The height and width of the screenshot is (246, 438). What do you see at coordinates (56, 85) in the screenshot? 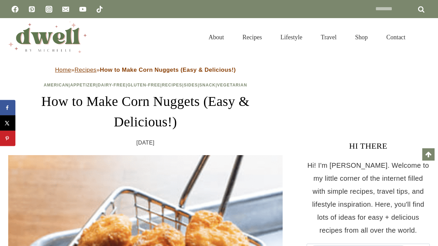
I see `a: American` at bounding box center [56, 85].